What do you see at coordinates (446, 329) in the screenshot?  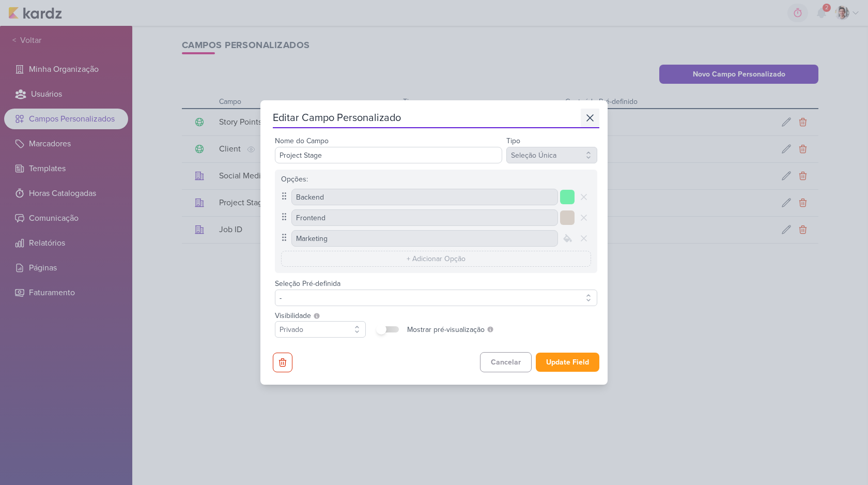 I see `label: Mostrar pré-visualização` at bounding box center [446, 329].